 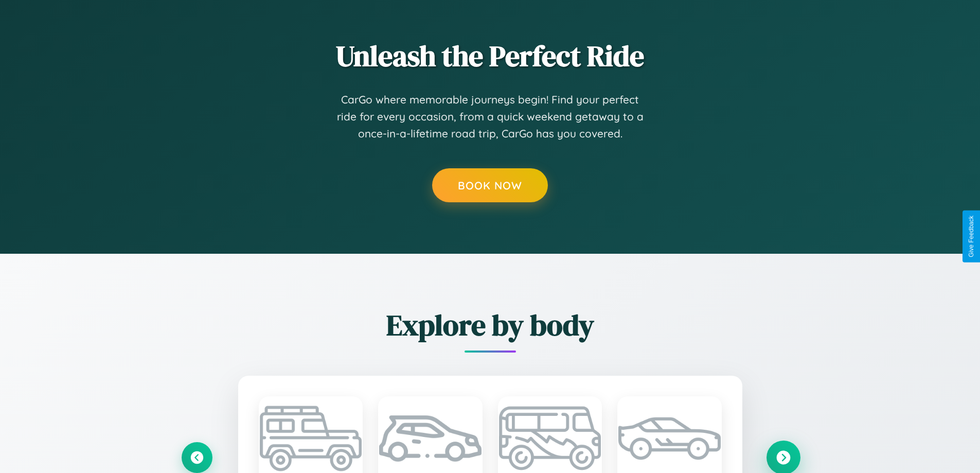 I want to click on h2: Unleash the Perfect Ride, so click(x=490, y=56).